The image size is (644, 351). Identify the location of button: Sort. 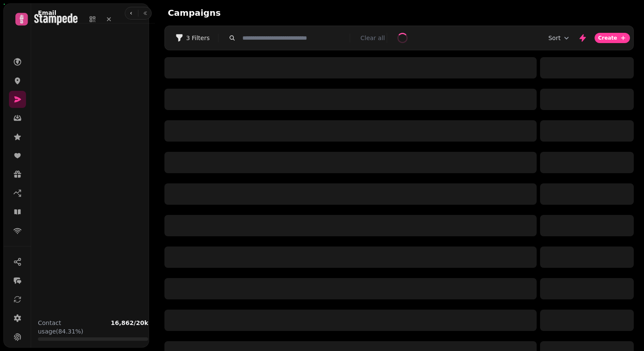
(559, 38).